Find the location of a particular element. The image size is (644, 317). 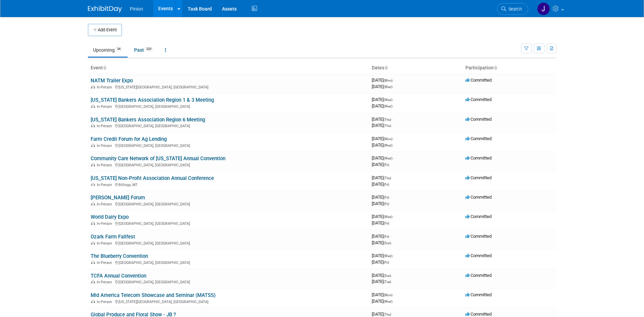

a: Sort by Start Date is located at coordinates (386, 67).